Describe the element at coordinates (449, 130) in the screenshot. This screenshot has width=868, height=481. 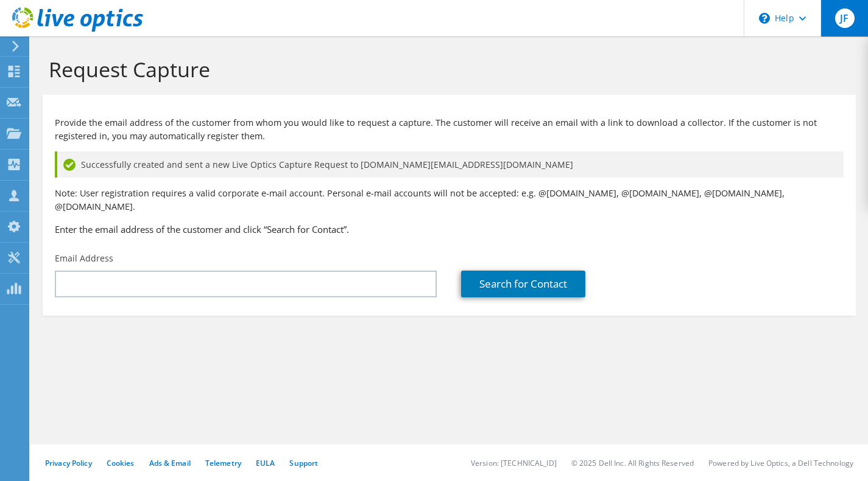
I see `p: Provide the email address of the customer from whom you would like to request a capture. The cust...` at that location.